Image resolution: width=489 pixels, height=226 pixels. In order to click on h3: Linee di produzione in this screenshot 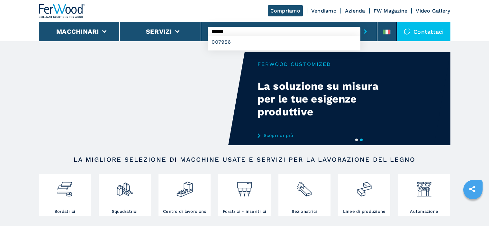, I will do `click(364, 212)`.